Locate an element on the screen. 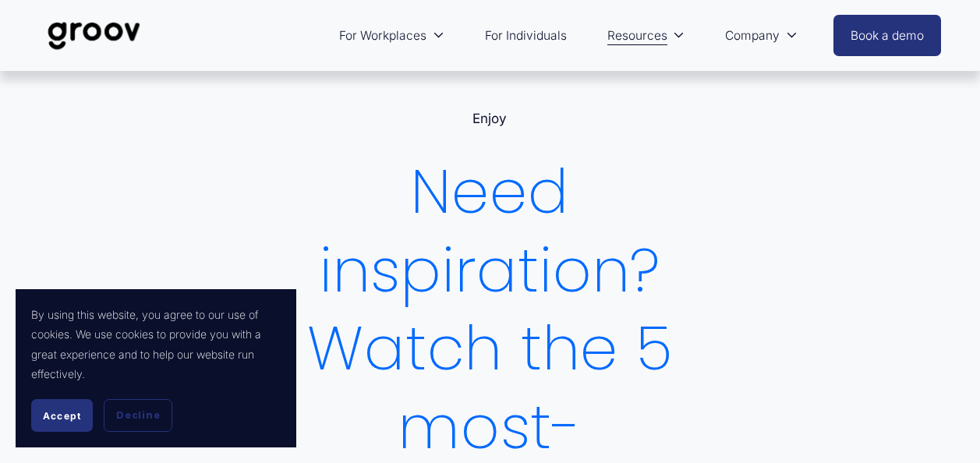 Image resolution: width=980 pixels, height=463 pixels. p: By using this website, you agree to our use of cookies. We use cookies to provide you with a grea... is located at coordinates (156, 344).